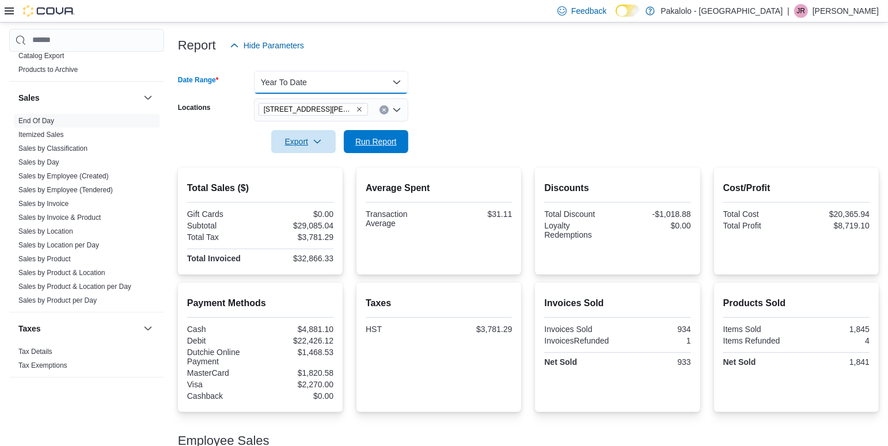 This screenshot has height=446, width=888. Describe the element at coordinates (401, 329) in the screenshot. I see `div: HST` at that location.